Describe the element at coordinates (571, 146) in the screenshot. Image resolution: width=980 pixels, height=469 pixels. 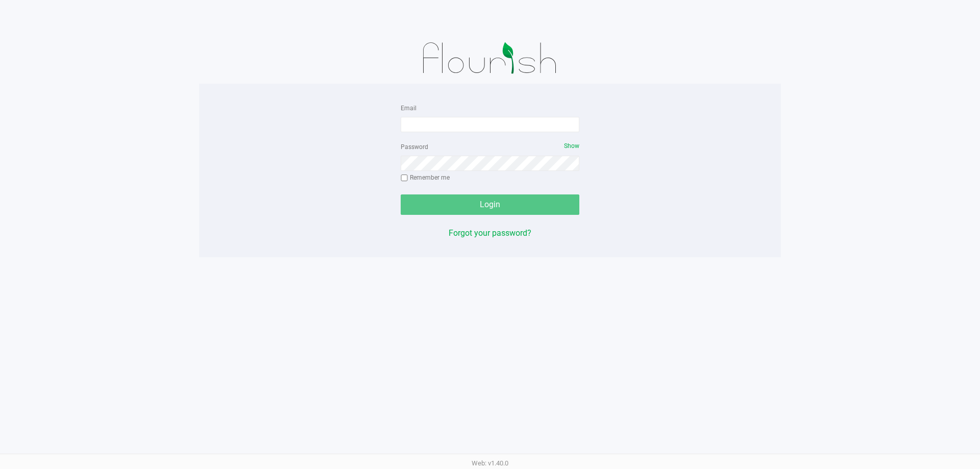
I see `span: Show` at that location.